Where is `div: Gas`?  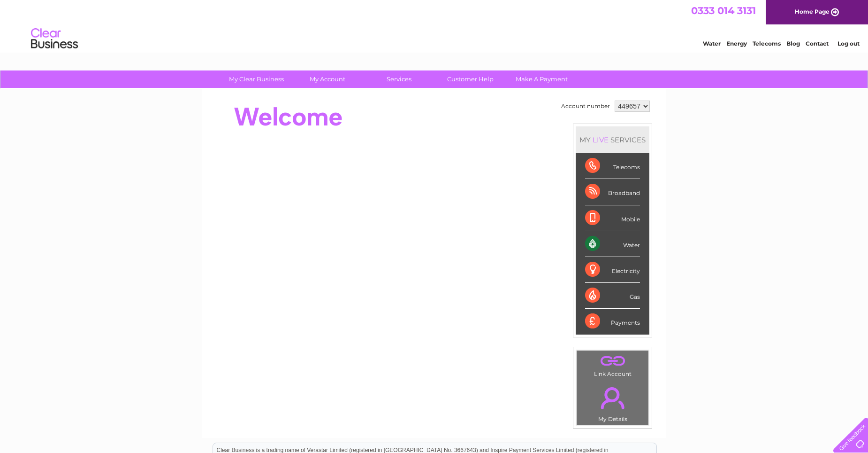 div: Gas is located at coordinates (612, 295).